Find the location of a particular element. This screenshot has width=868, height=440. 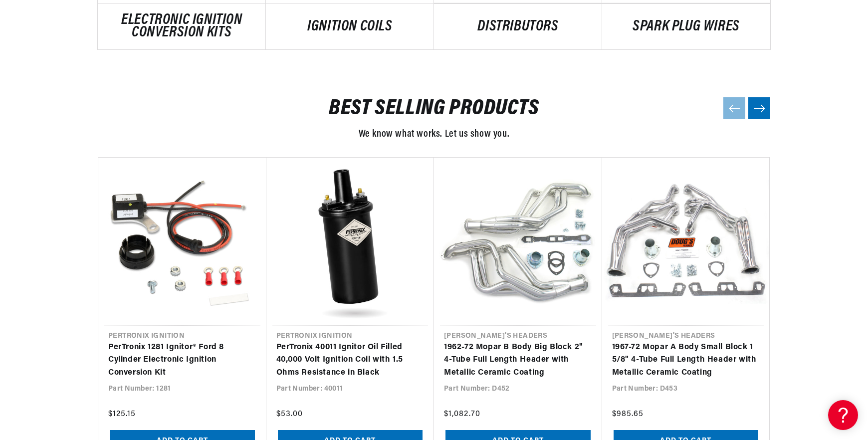

a: PerTronix 40011 Ignitor Oil Filled 40,000 Volt Ignition Coil with 1.5 Ohms Resistance in Black is located at coordinates (350, 360).